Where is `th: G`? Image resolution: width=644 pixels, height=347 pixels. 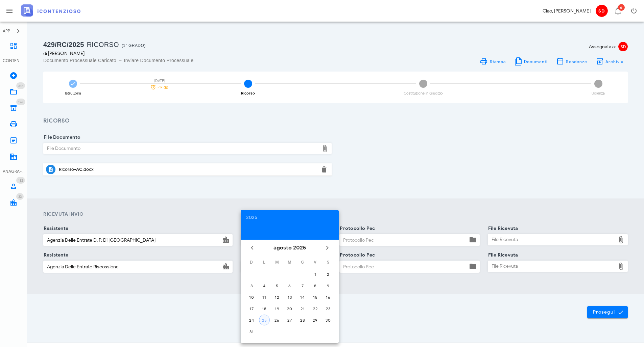 th: G is located at coordinates (303, 262).